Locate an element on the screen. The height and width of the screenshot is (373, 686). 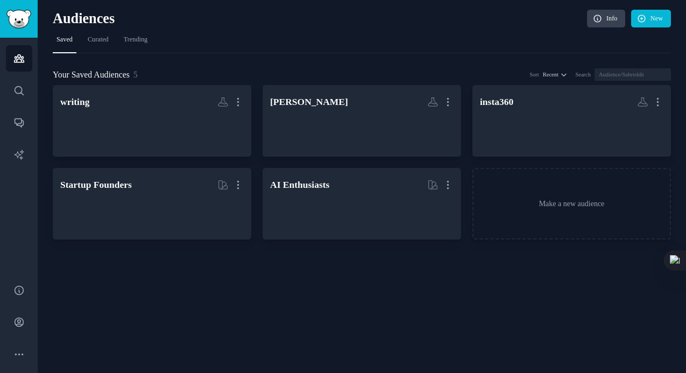
h2: Audiences is located at coordinates (320, 19).